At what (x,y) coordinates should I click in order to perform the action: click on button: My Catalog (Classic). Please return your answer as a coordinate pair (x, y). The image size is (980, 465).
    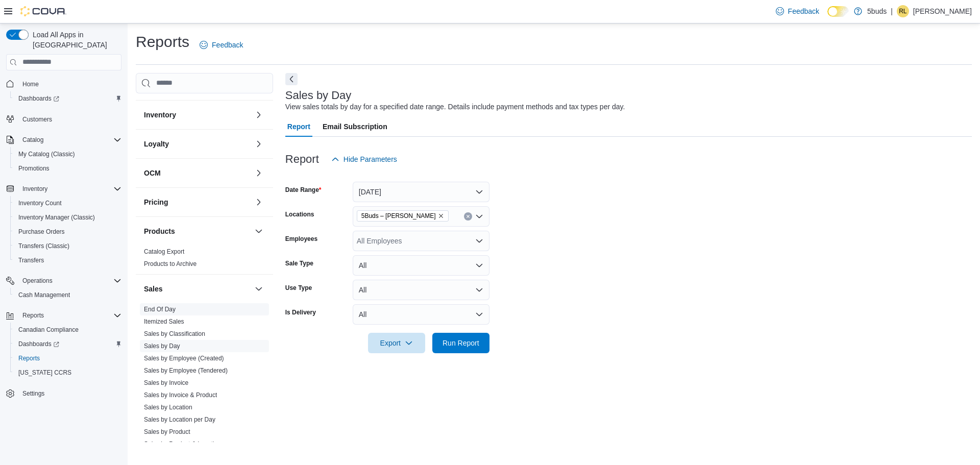
    Looking at the image, I should click on (68, 155).